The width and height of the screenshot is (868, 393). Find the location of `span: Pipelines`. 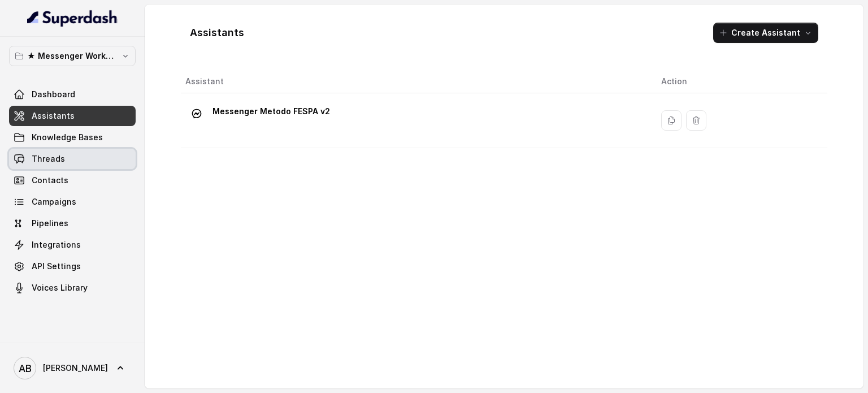

span: Pipelines is located at coordinates (50, 223).